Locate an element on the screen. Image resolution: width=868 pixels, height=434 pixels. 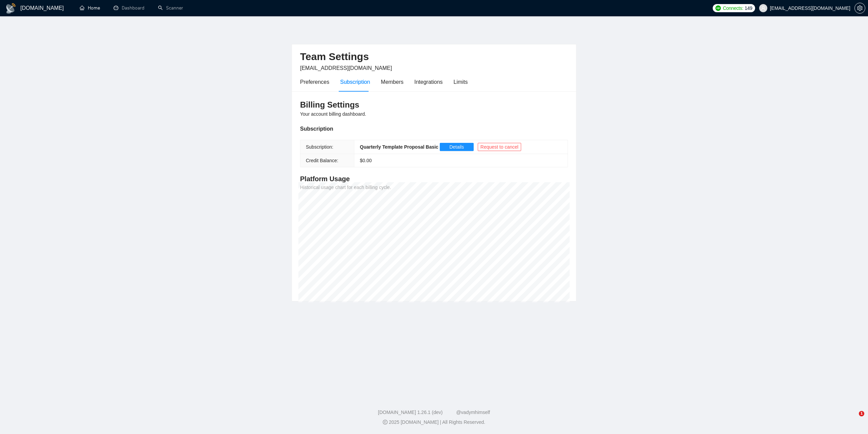
span: 149 is located at coordinates (748, 8).